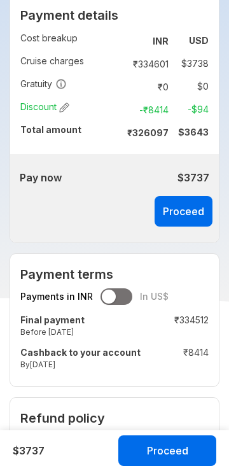 The height and width of the screenshot is (471, 229). I want to click on td: ₹ 8414, so click(192, 360).